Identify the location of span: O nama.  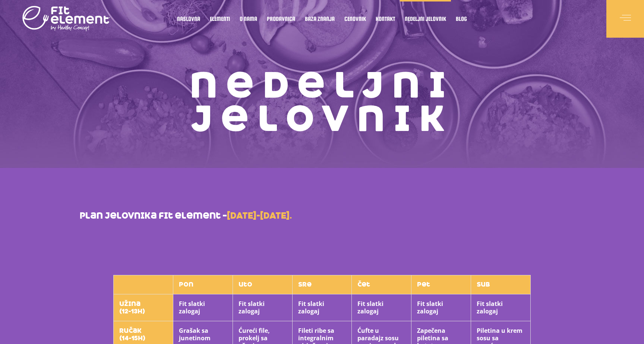
(248, 19).